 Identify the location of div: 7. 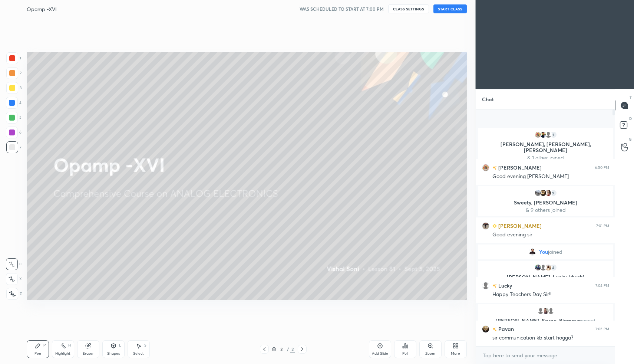
(14, 147).